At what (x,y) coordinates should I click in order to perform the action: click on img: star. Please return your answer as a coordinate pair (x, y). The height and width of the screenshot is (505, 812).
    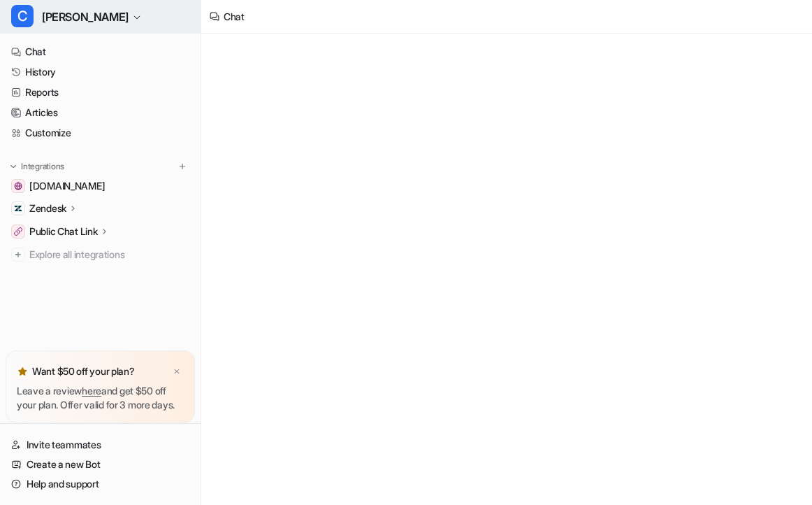
    Looking at the image, I should click on (22, 372).